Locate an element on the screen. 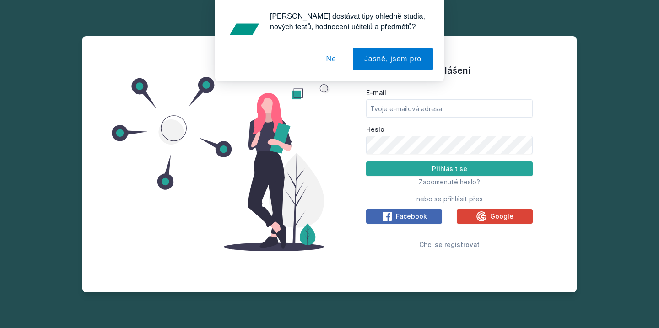  input: Tvoje e-mailová adresa is located at coordinates (450, 109).